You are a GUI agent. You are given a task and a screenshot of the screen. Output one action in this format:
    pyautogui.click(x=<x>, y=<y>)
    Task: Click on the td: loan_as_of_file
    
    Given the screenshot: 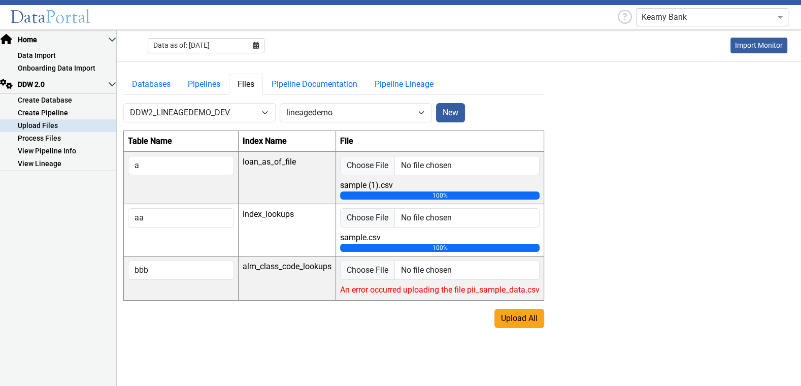 What is the action you would take?
    pyautogui.click(x=287, y=177)
    